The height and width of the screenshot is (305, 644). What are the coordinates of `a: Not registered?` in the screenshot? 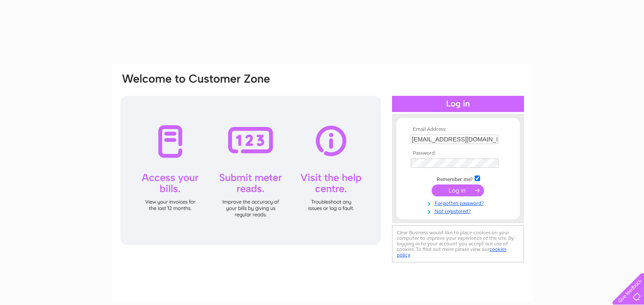 It's located at (458, 210).